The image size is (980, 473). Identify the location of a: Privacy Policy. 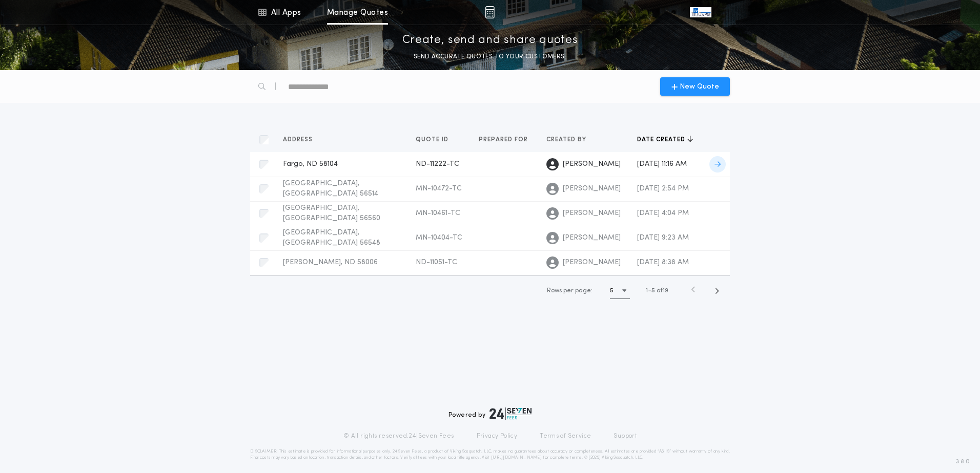
(497, 436).